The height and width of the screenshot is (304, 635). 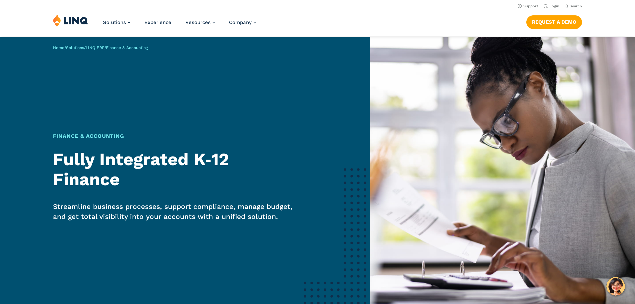 I want to click on span: Resources, so click(x=198, y=22).